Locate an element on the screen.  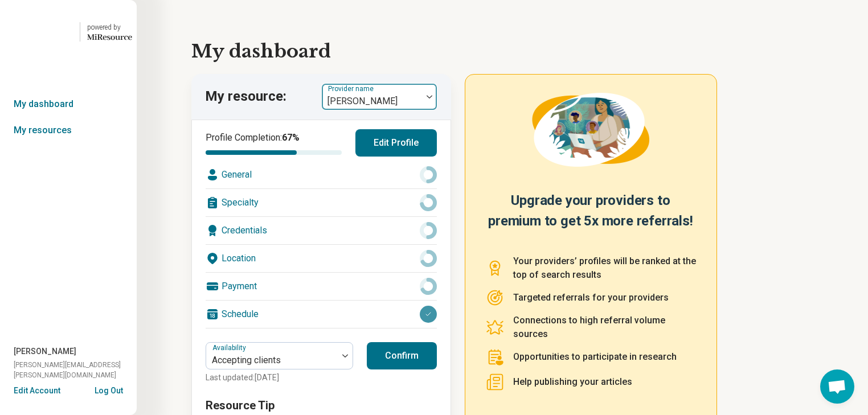
p: Targeted referrals for your providers is located at coordinates (591, 298).